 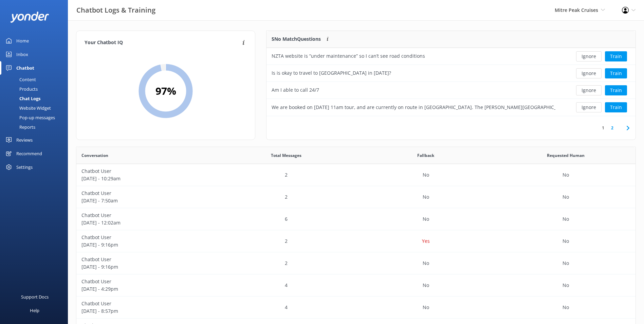 I want to click on a: 2, so click(x=613, y=128).